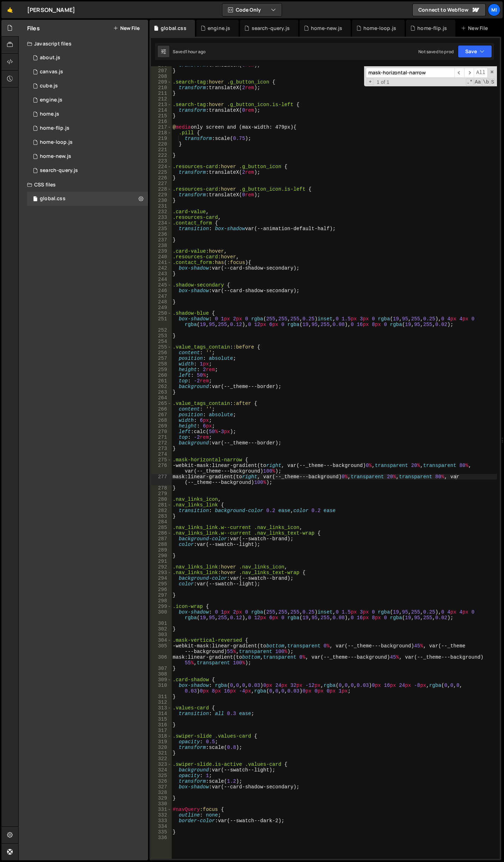 Image resolution: width=504 pixels, height=862 pixels. What do you see at coordinates (383, 82) in the screenshot?
I see `span: 1 of 1` at bounding box center [383, 82].